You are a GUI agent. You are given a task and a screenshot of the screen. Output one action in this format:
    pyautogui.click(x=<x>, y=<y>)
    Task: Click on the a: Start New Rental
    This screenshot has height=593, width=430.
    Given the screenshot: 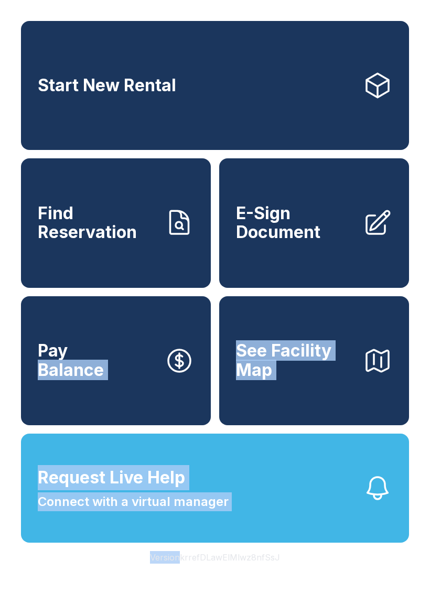 What is the action you would take?
    pyautogui.click(x=215, y=85)
    